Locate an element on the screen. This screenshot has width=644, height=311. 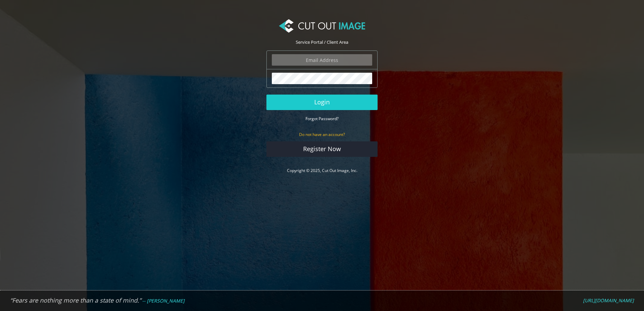
a: Forgot Password? is located at coordinates (322, 118).